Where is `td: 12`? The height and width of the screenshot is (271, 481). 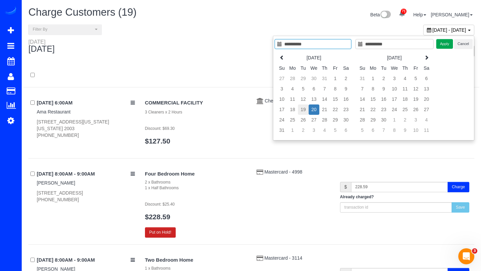 td: 12 is located at coordinates (416, 89).